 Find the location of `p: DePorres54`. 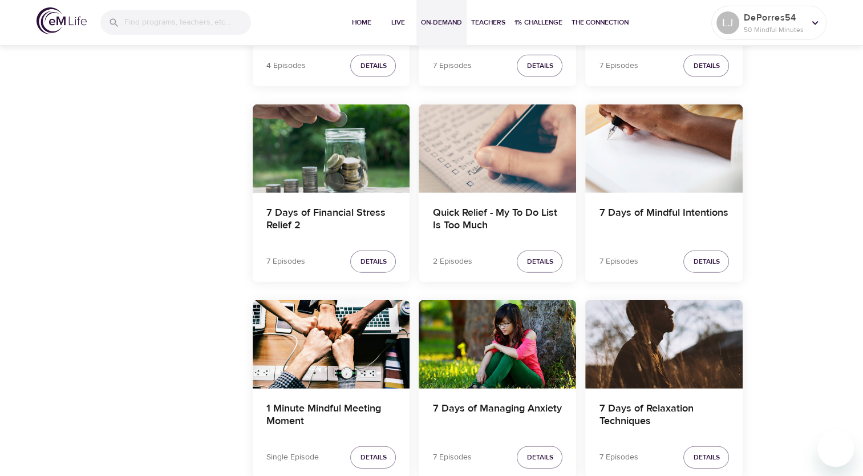

p: DePorres54 is located at coordinates (774, 18).